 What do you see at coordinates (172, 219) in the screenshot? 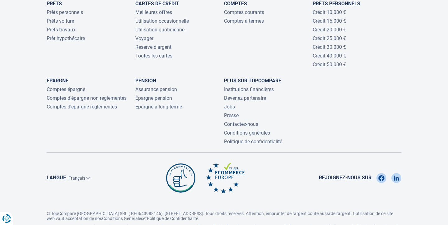
I see `a: Politique de Confidentialité` at bounding box center [172, 219].